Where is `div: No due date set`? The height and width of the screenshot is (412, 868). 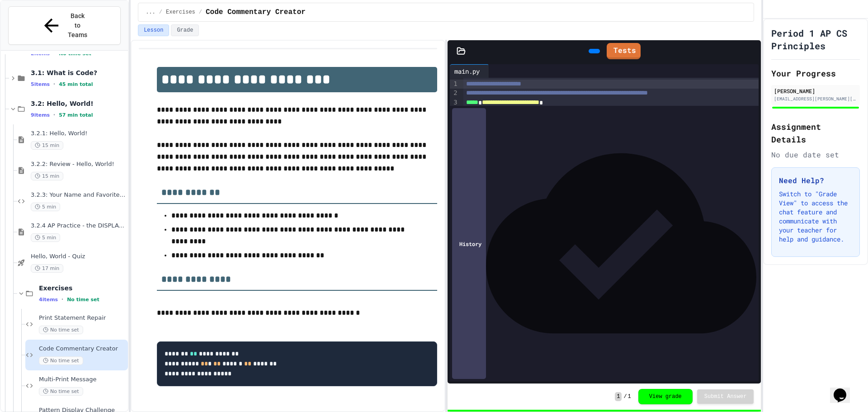 div: No due date set is located at coordinates (815, 155).